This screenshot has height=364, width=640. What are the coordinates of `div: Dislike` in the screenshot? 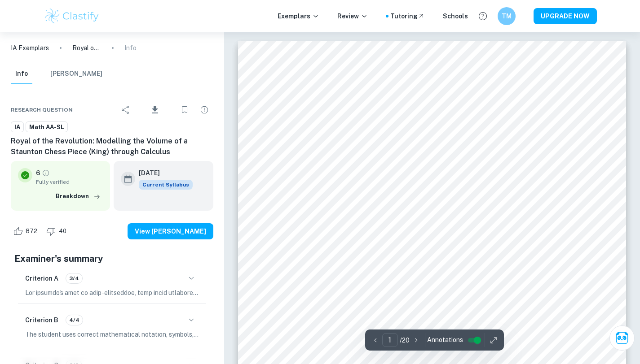 It's located at (57, 231).